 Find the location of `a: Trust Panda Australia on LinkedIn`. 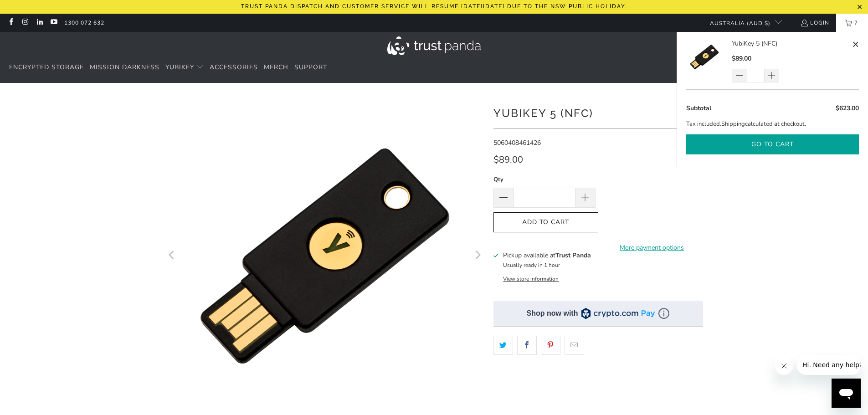

a: Trust Panda Australia on LinkedIn is located at coordinates (39, 23).